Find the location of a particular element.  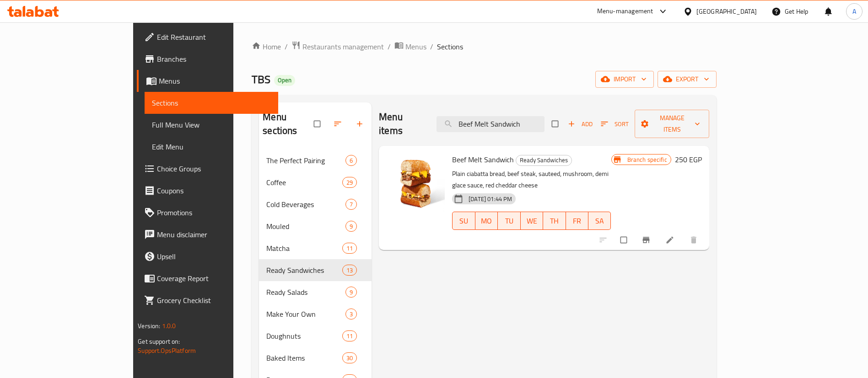

span: Ready Salads is located at coordinates (306, 292).